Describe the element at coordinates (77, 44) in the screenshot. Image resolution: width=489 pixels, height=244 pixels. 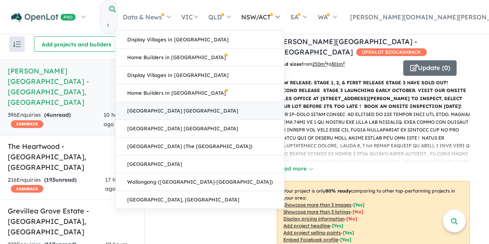
I see `button: Add projects and builders` at that location.